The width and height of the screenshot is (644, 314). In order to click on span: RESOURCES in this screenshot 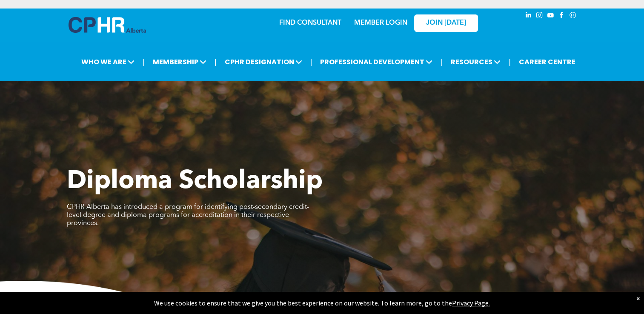, I will do `click(476, 62)`.